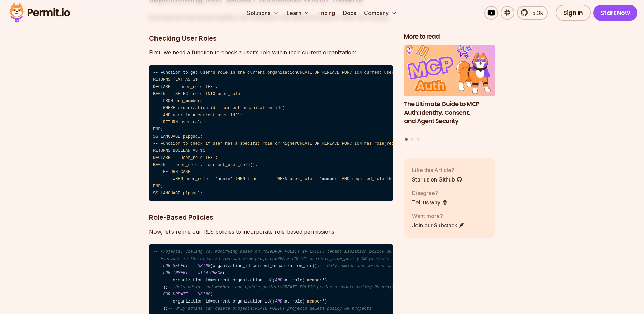  I want to click on span: CHECK, so click(216, 273).